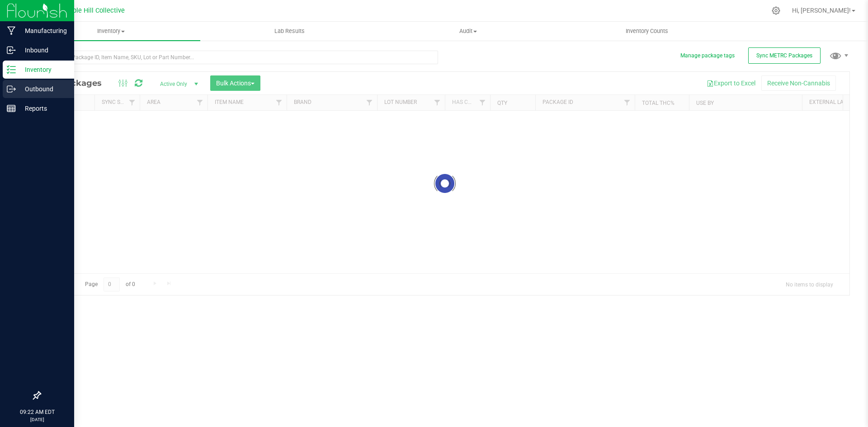  What do you see at coordinates (776, 11) in the screenshot?
I see `div: Manage settings` at bounding box center [776, 11].